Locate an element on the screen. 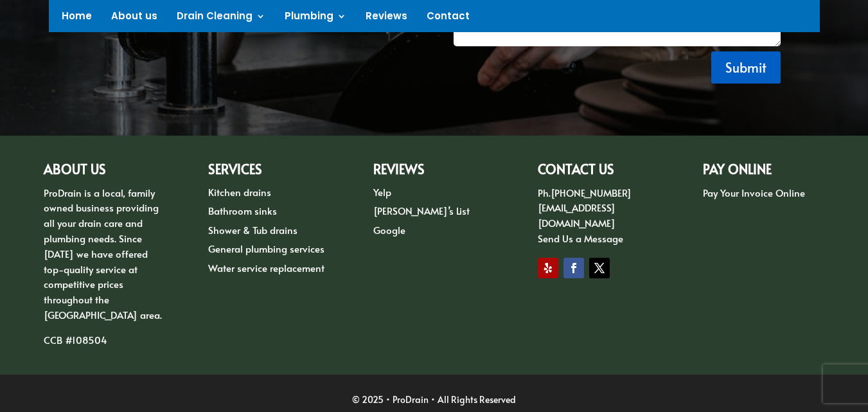 The width and height of the screenshot is (868, 412). a: Home is located at coordinates (77, 19).